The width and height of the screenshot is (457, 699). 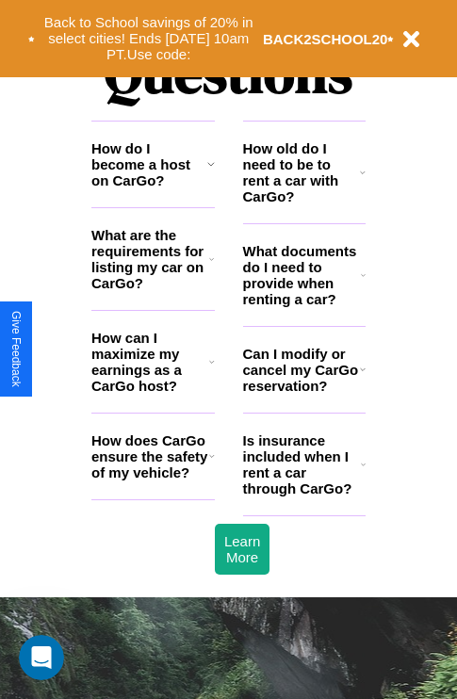 What do you see at coordinates (325, 39) in the screenshot?
I see `b: BACK2SCHOOL20` at bounding box center [325, 39].